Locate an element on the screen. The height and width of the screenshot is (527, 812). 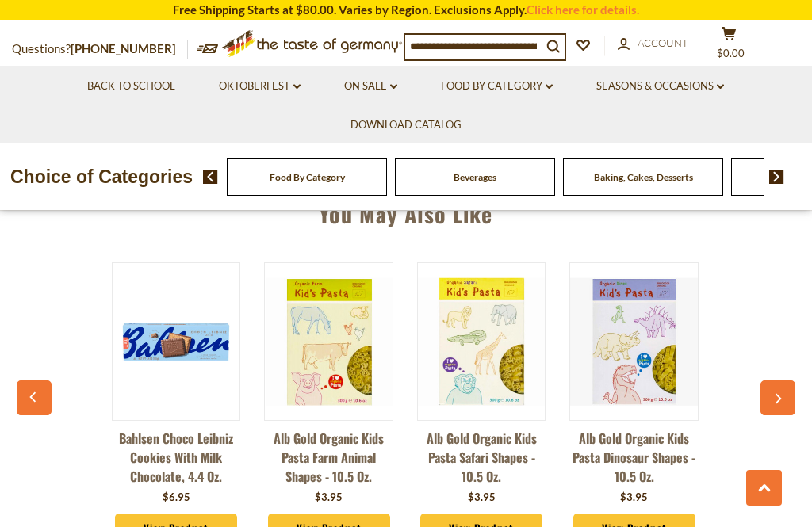
span: Account is located at coordinates (663, 43).